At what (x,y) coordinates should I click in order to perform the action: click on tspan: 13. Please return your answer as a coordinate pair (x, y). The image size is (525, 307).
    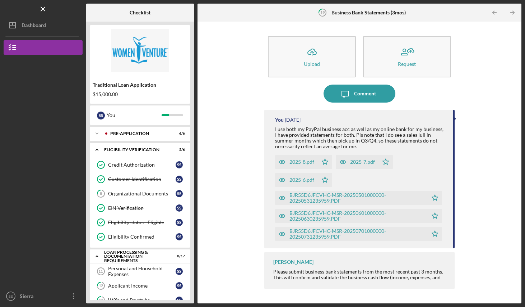
    Looking at the image, I should click on (101, 300).